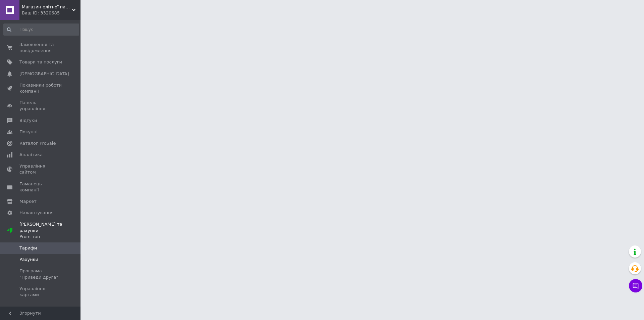 This screenshot has height=320, width=644. What do you see at coordinates (47, 7) in the screenshot?
I see `span: Магазин елітної парфюмерії та косметики "Престиж"` at bounding box center [47, 7].